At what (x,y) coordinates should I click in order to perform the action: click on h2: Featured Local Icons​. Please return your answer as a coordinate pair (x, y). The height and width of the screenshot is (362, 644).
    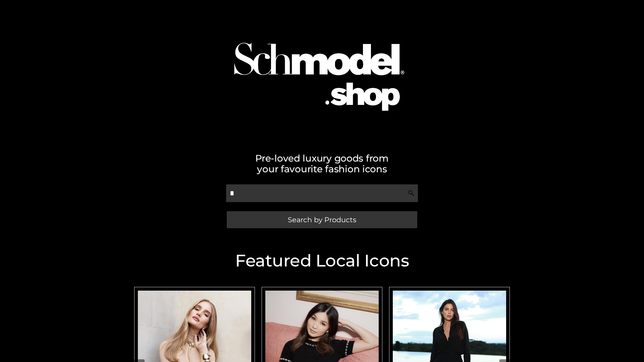
    Looking at the image, I should click on (322, 261).